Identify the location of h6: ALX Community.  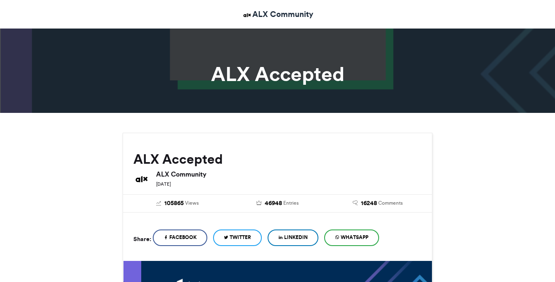
(289, 174).